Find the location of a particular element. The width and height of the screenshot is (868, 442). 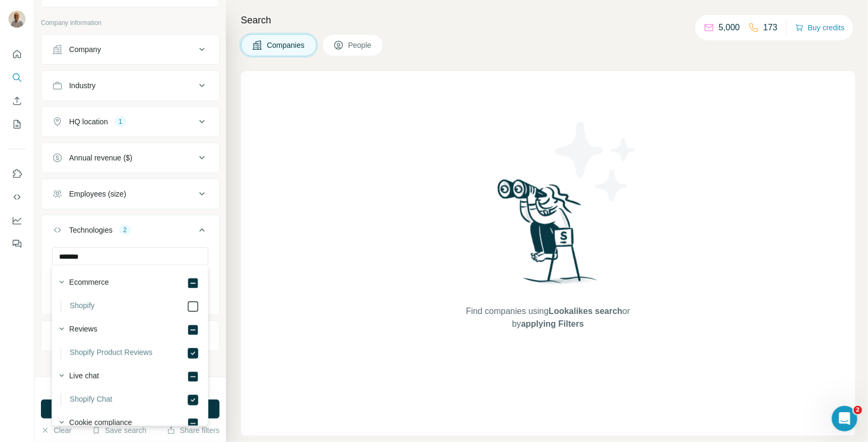

label: Shopify is located at coordinates (82, 307).